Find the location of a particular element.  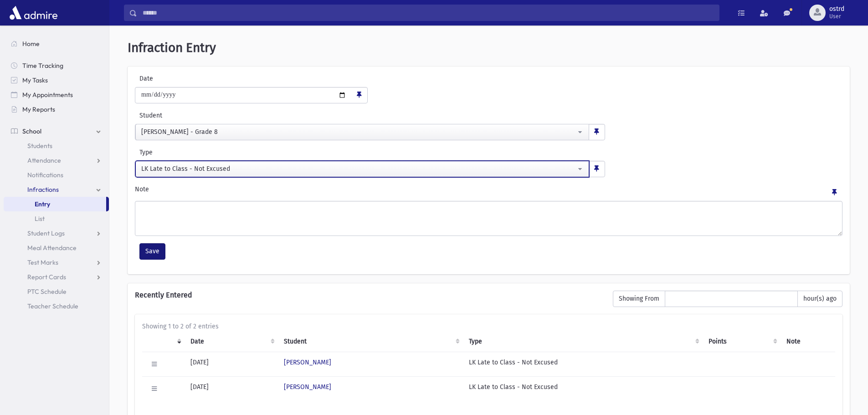

span: My Appointments is located at coordinates (47, 94).